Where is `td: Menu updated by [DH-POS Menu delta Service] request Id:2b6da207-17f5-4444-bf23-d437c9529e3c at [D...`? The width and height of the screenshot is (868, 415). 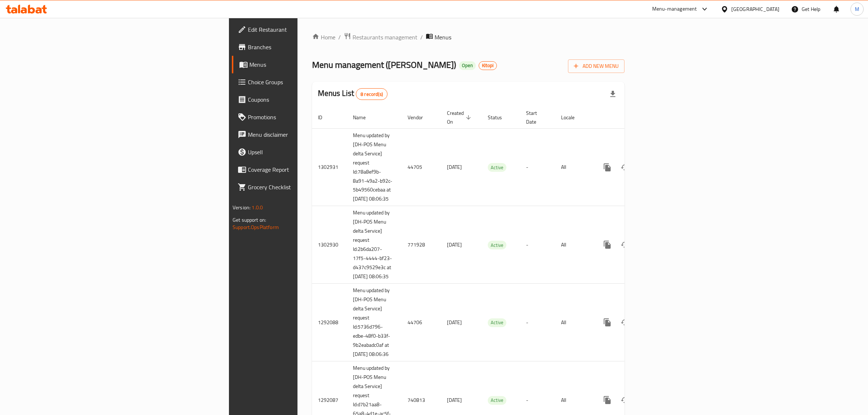 td: Menu updated by [DH-POS Menu delta Service] request Id:2b6da207-17f5-4444-bf23-d437c9529e3c at [D... is located at coordinates (374, 244).